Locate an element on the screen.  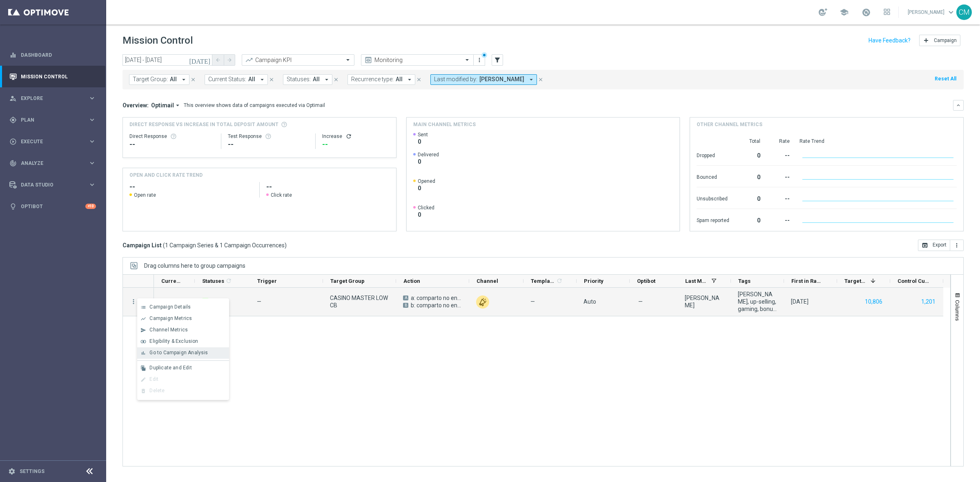
span: 0 is located at coordinates (428, 162).